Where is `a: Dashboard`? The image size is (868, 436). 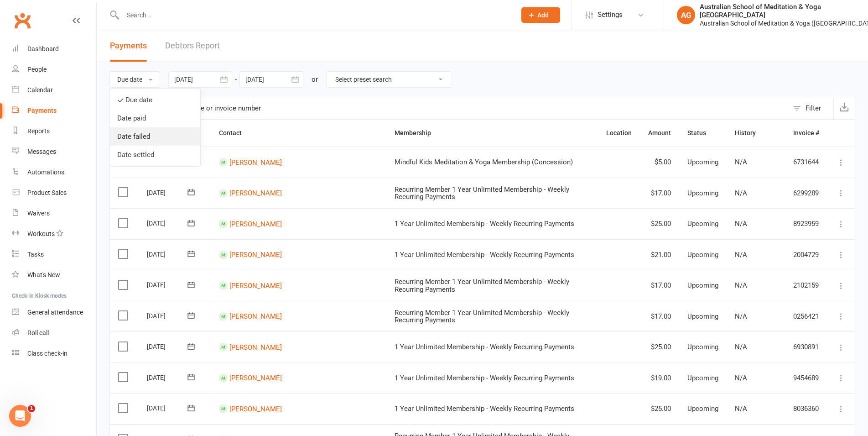
a: Dashboard is located at coordinates (54, 49).